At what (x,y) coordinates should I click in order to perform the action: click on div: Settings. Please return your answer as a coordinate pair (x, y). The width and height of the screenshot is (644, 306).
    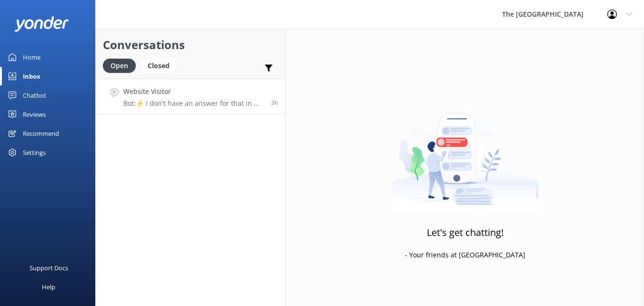
    Looking at the image, I should click on (34, 152).